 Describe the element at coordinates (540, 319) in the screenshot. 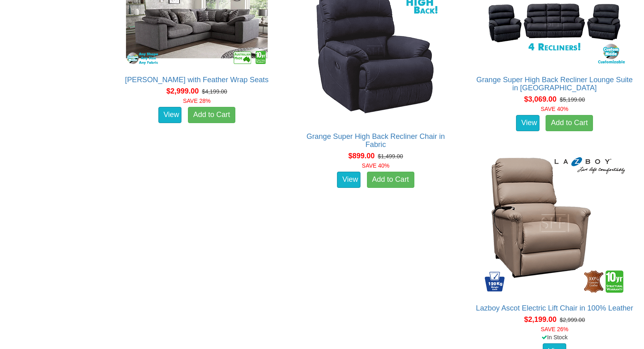

I see `span: $2,199.00` at that location.